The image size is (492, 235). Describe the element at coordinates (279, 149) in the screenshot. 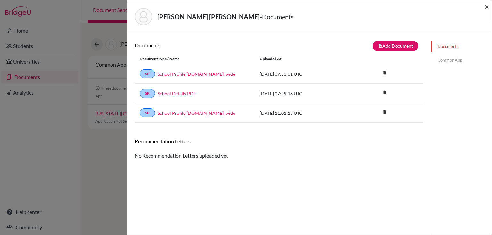

I see `div: No Recommendation Letters uploaded yet` at that location.